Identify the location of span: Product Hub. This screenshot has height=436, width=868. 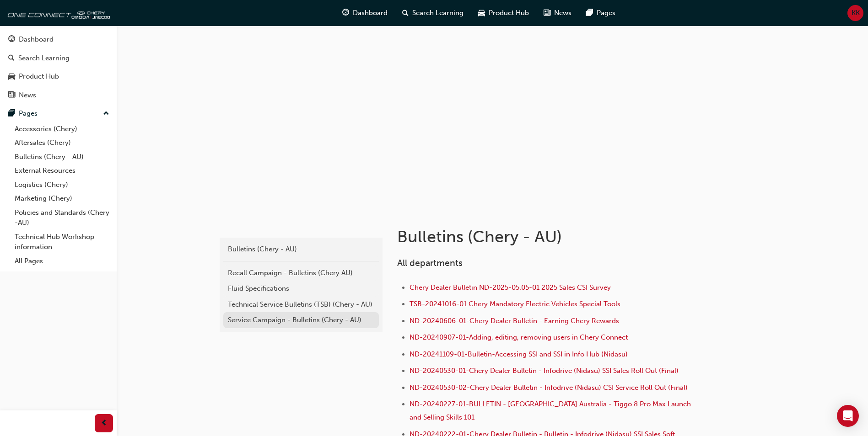
(509, 13).